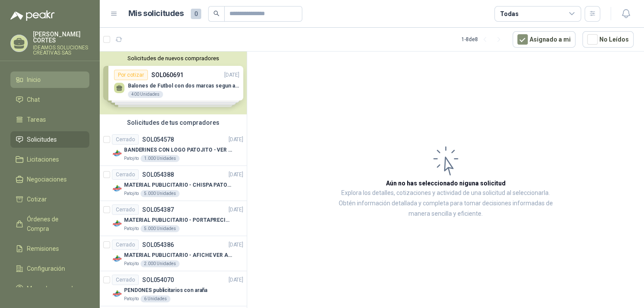 The width and height of the screenshot is (644, 308). What do you see at coordinates (50, 120) in the screenshot?
I see `a: Tareas` at bounding box center [50, 120].